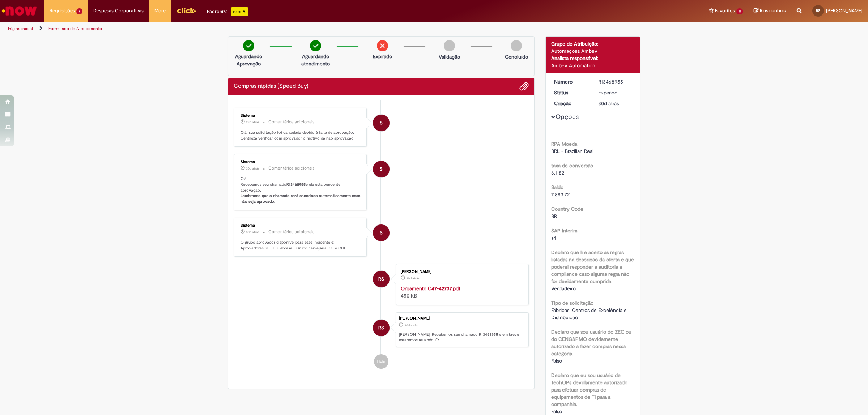  Describe the element at coordinates (381, 238) in the screenshot. I see `ul: Histórico de tíquete` at that location.